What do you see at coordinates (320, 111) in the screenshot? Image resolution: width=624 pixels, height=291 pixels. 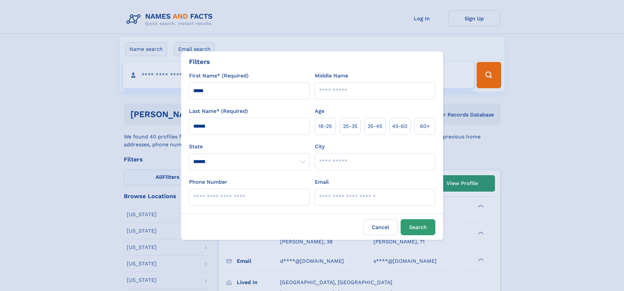 I see `label: Age` at bounding box center [320, 111].